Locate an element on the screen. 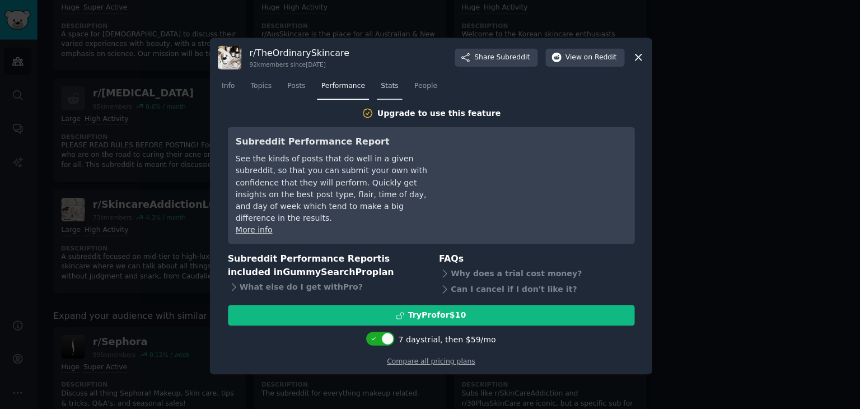 The height and width of the screenshot is (409, 860). div: 7 days trial, then $ 59 /mo is located at coordinates (446, 337).